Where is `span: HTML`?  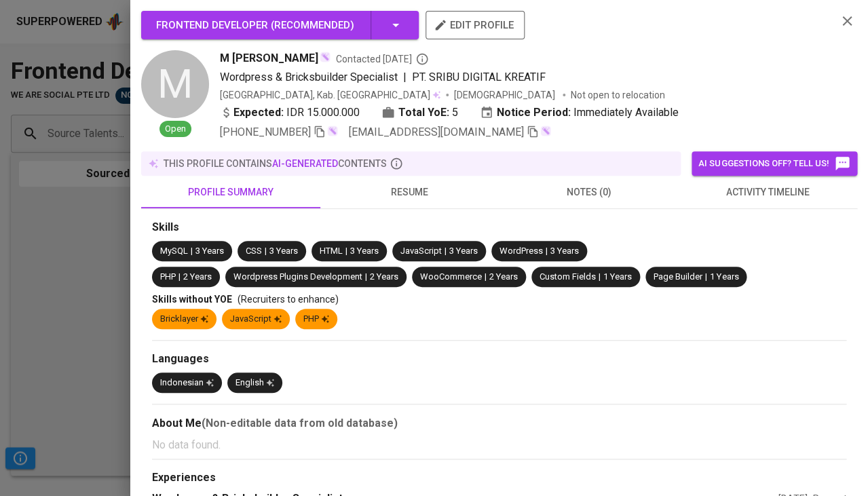 span: HTML is located at coordinates (331, 250).